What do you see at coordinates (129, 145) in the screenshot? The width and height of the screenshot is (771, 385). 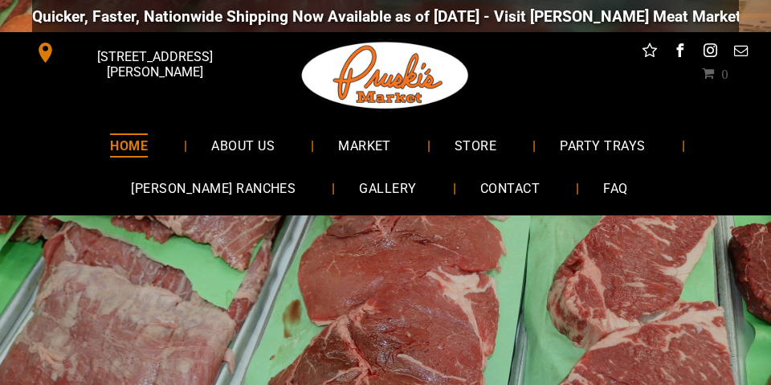 I see `a: HOME` at bounding box center [129, 145].